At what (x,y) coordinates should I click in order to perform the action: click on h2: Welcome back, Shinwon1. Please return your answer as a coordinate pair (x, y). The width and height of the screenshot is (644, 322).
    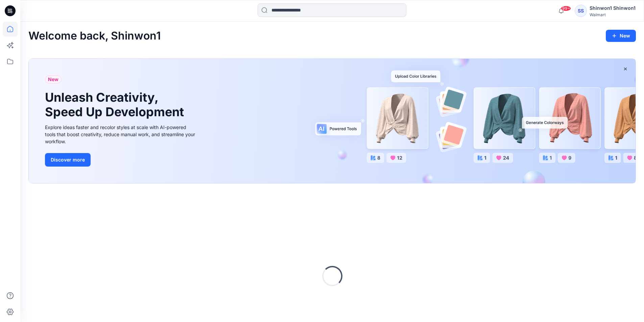
    Looking at the image, I should click on (95, 36).